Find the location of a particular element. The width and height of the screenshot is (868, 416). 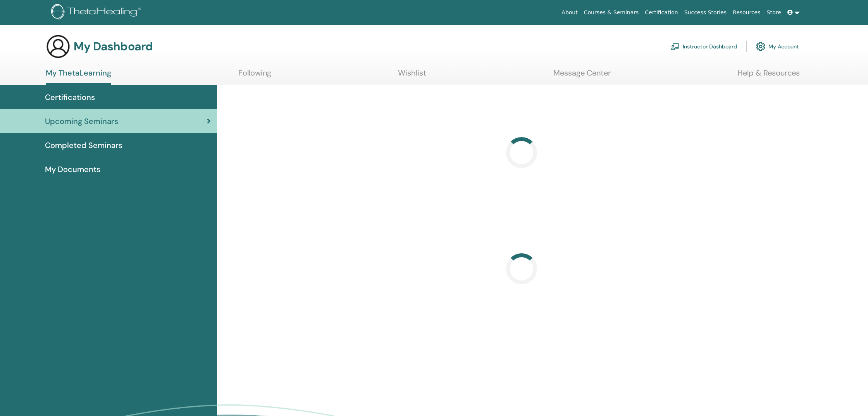

a: My ThetaLearning is located at coordinates (78, 77).